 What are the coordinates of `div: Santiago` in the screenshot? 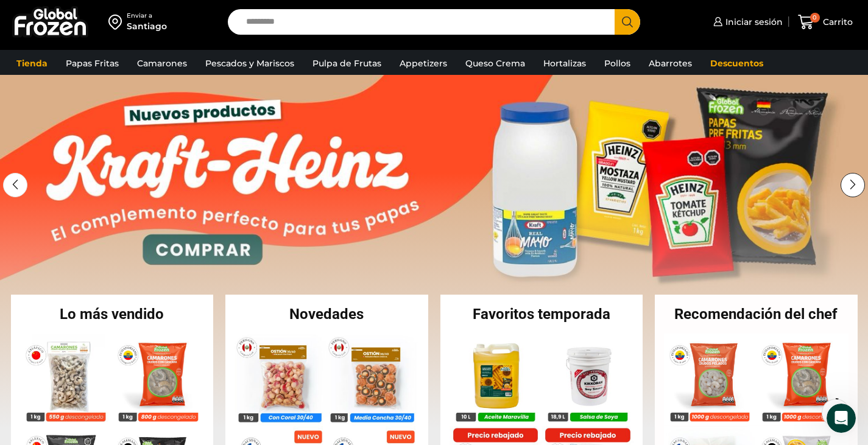 It's located at (147, 26).